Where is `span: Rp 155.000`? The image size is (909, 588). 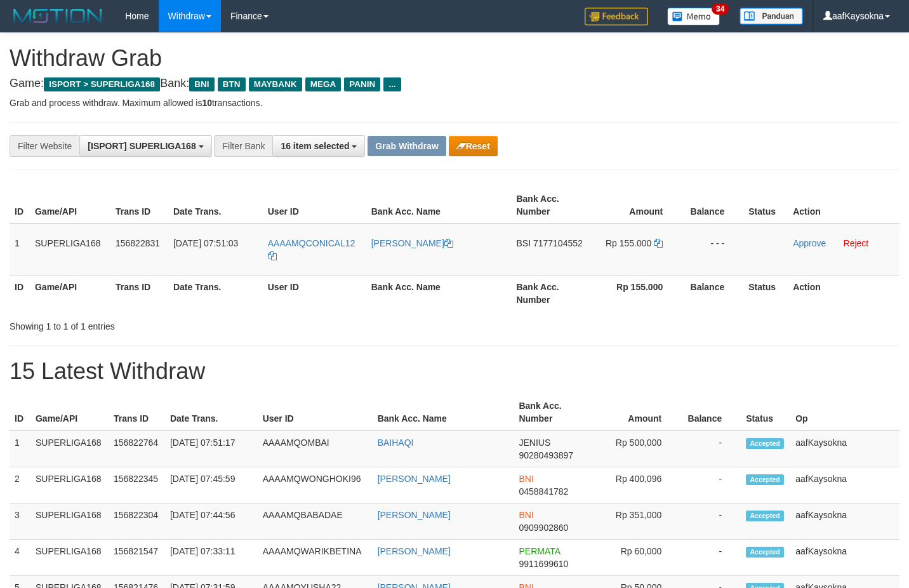 span: Rp 155.000 is located at coordinates (628, 243).